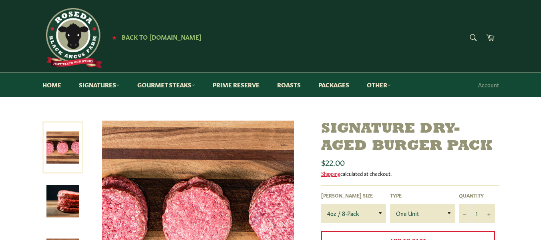 This screenshot has width=541, height=240. Describe the element at coordinates (99, 84) in the screenshot. I see `a: Signatures` at that location.